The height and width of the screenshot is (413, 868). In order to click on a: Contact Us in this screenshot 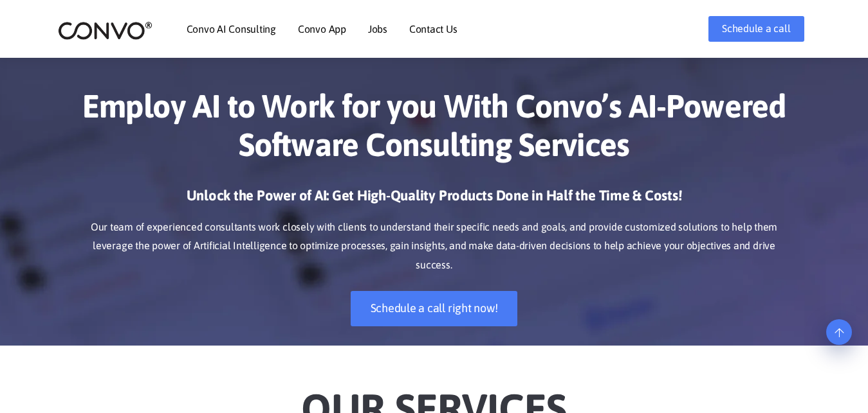, I will do `click(433, 29)`.